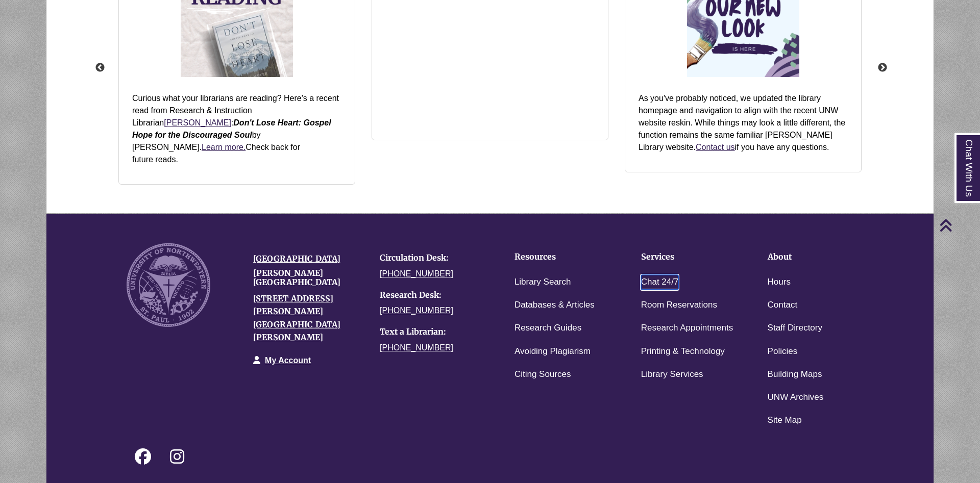  What do you see at coordinates (554, 305) in the screenshot?
I see `a: Databases & Articles` at bounding box center [554, 305].